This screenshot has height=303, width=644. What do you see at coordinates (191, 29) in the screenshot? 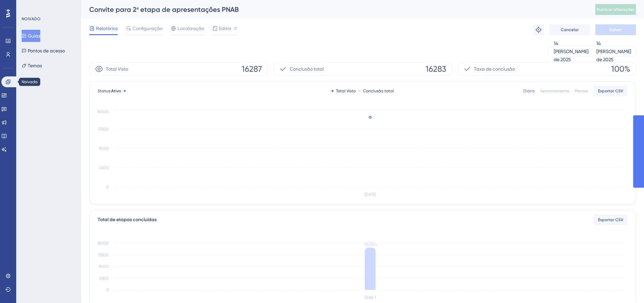
I see `font: Localização` at bounding box center [191, 29].